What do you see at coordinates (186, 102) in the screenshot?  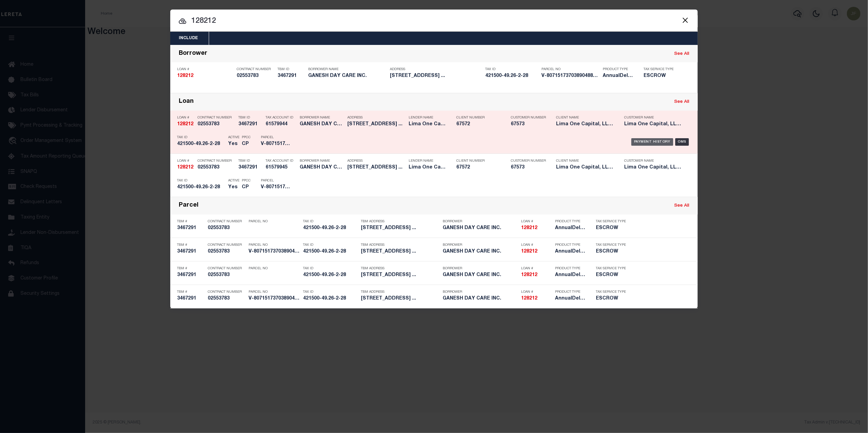 I see `div: Loan` at bounding box center [186, 102].